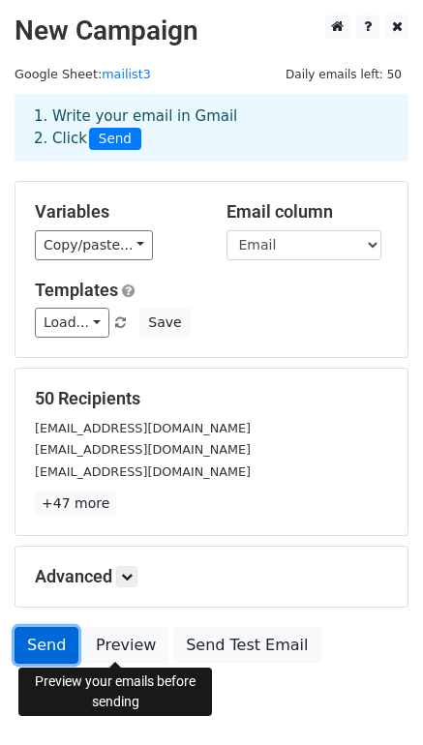 The image size is (423, 745). What do you see at coordinates (211, 128) in the screenshot?
I see `div: 1. Write your email in Gmail 2. Click` at bounding box center [211, 128].